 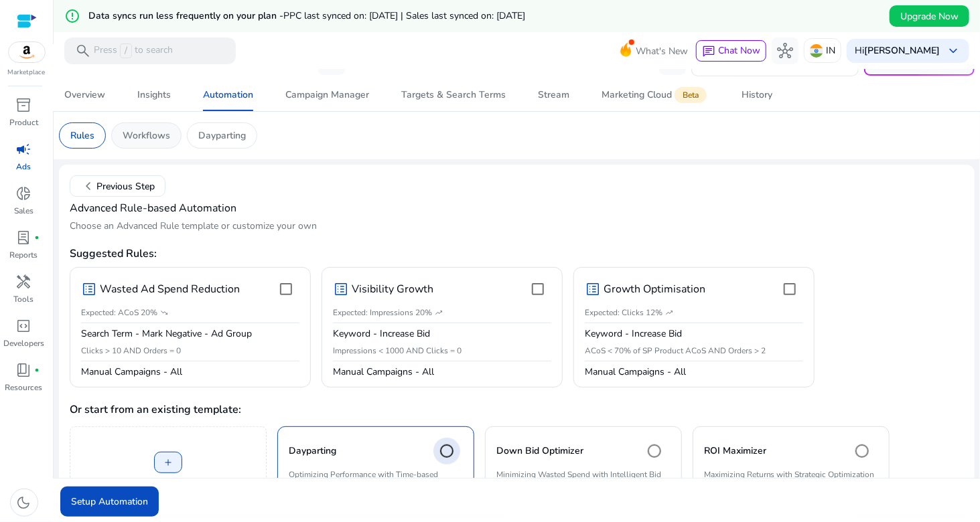 I want to click on div: Targets & Search Terms, so click(x=453, y=95).